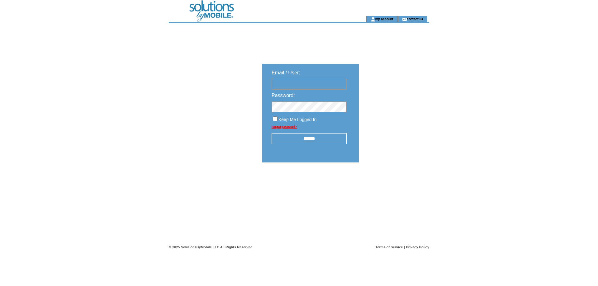 The width and height of the screenshot is (598, 286). I want to click on a: my account, so click(384, 19).